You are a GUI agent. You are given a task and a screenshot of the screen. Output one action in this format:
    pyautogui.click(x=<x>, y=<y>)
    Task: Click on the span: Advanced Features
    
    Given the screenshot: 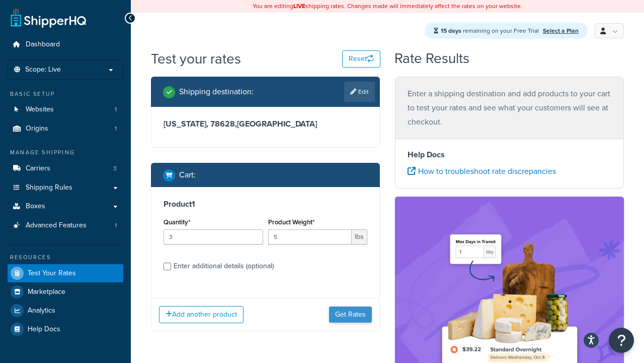 What is the action you would take?
    pyautogui.click(x=56, y=225)
    